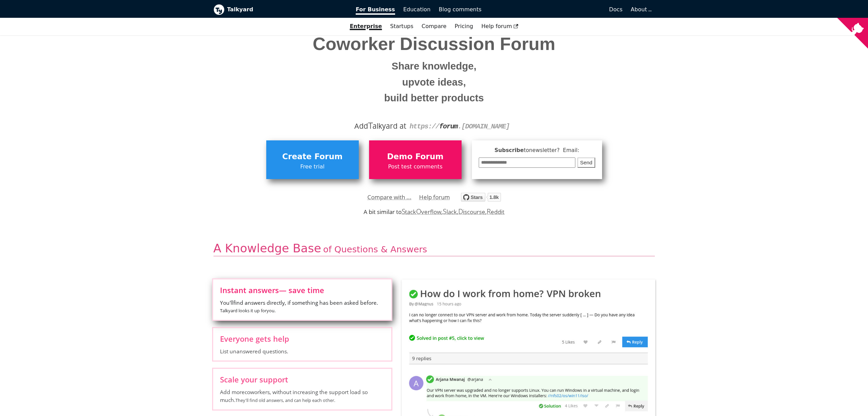 The height and width of the screenshot is (416, 868). I want to click on a: Startups, so click(402, 26).